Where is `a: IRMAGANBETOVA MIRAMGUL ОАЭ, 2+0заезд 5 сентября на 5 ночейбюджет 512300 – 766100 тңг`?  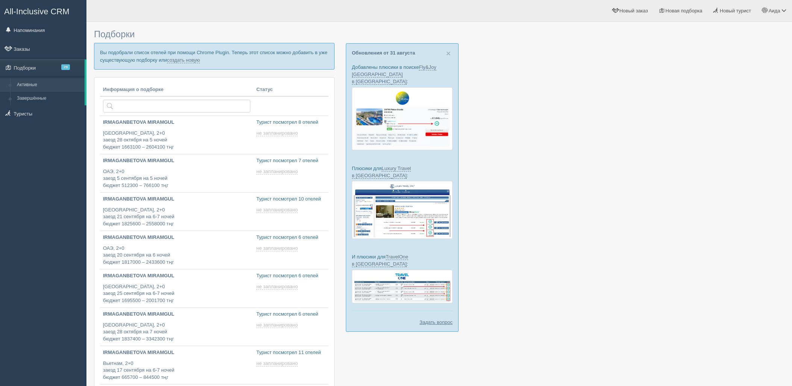
a: IRMAGANBETOVA MIRAMGUL ОАЭ, 2+0заезд 5 сентября на 5 ночейбюджет 512300 – 766100 тңг is located at coordinates (177, 173).